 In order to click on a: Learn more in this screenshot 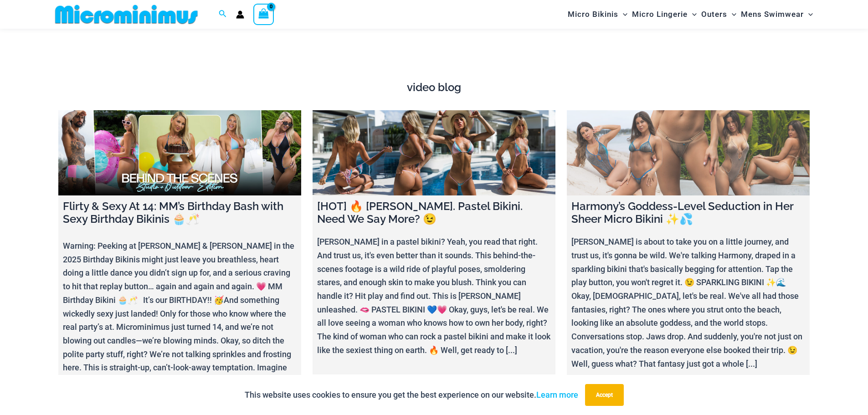, I will do `click(557, 395)`.